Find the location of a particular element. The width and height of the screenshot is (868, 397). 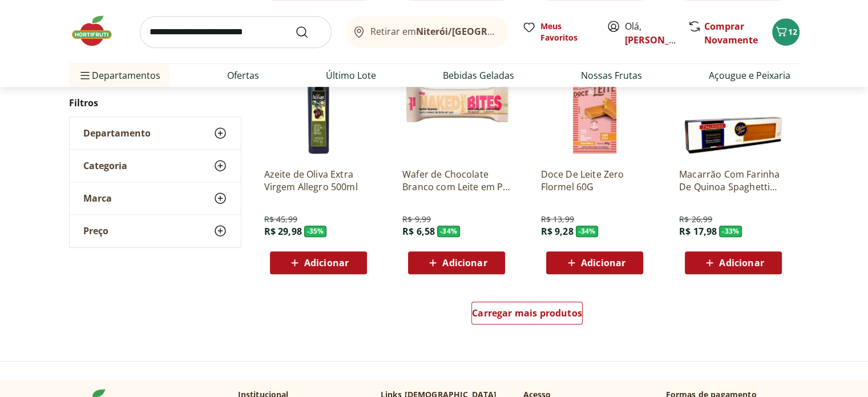

span: R$ 45,99 is located at coordinates (281, 219).